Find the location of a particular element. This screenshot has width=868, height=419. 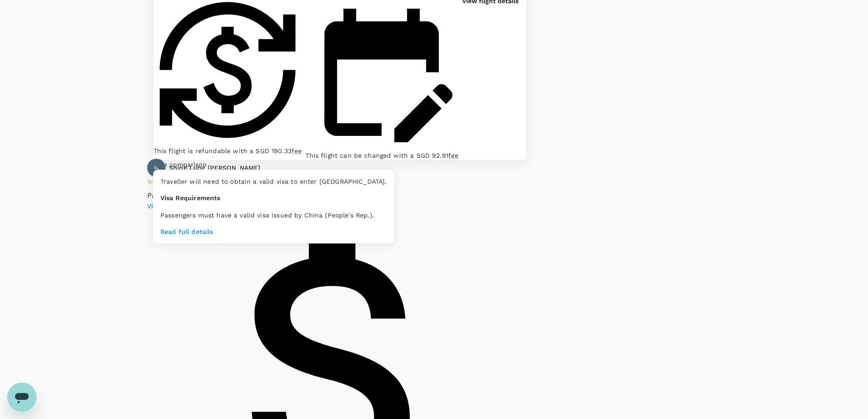

p: This flight can be changed with a SGD 92.91 is located at coordinates (382, 156).